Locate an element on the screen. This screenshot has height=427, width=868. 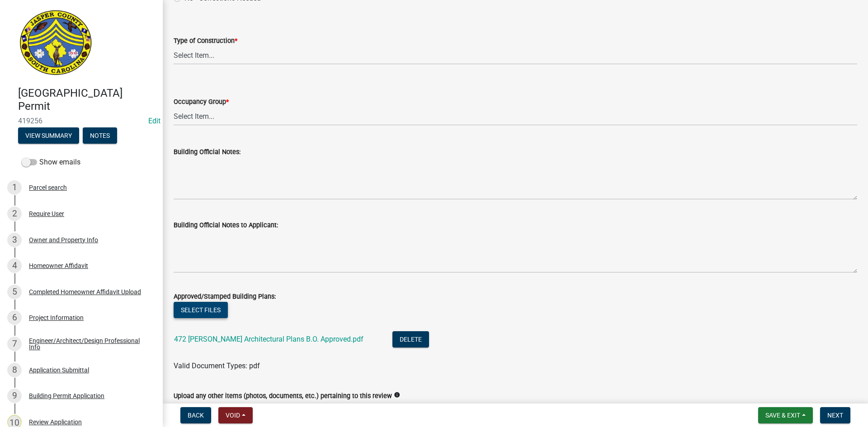
div: 9 is located at coordinates (14, 396).